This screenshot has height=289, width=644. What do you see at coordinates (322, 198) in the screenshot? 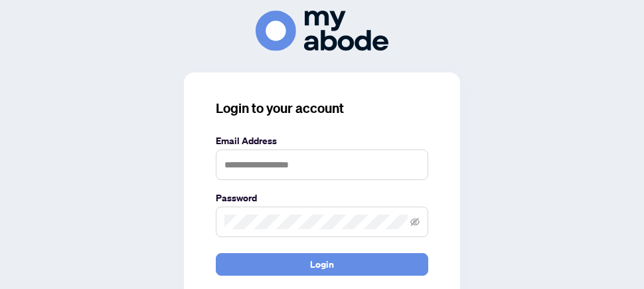
I see `label: Password` at bounding box center [322, 198].